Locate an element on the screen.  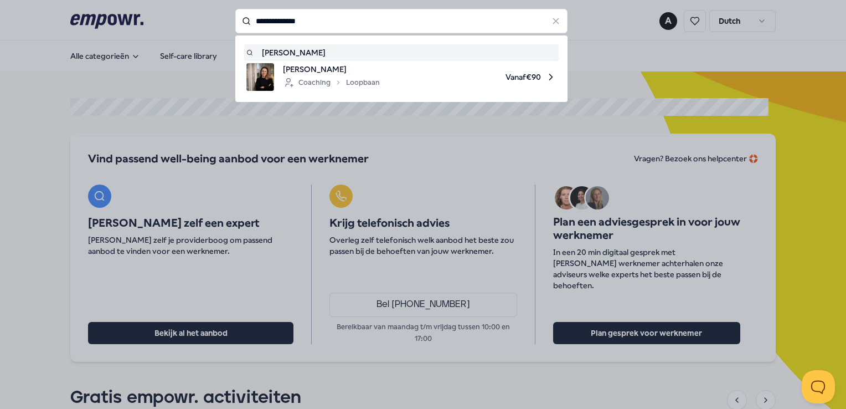
div: Coaching Loopbaan is located at coordinates (331, 83).